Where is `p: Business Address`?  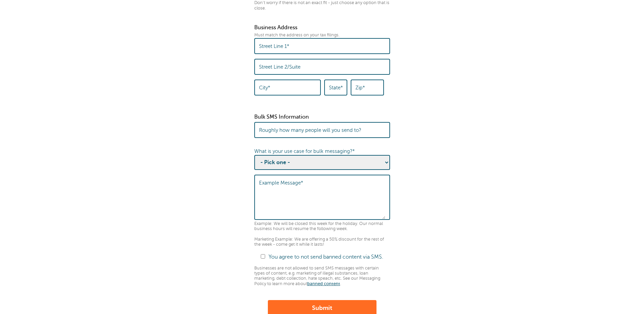 p: Business Address is located at coordinates (322, 27).